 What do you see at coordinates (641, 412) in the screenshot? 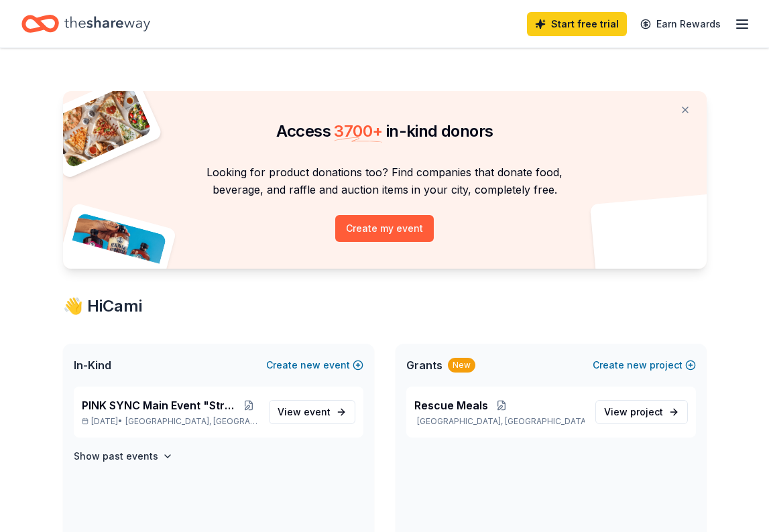
I see `a: View project` at bounding box center [641, 412].